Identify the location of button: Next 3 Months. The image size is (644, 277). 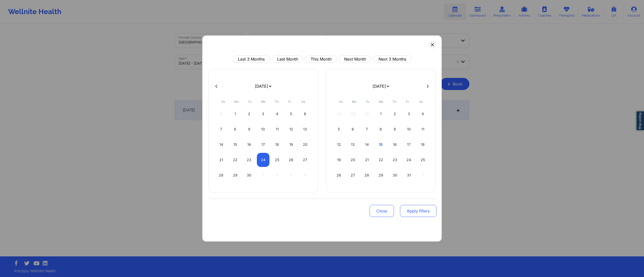
(392, 59).